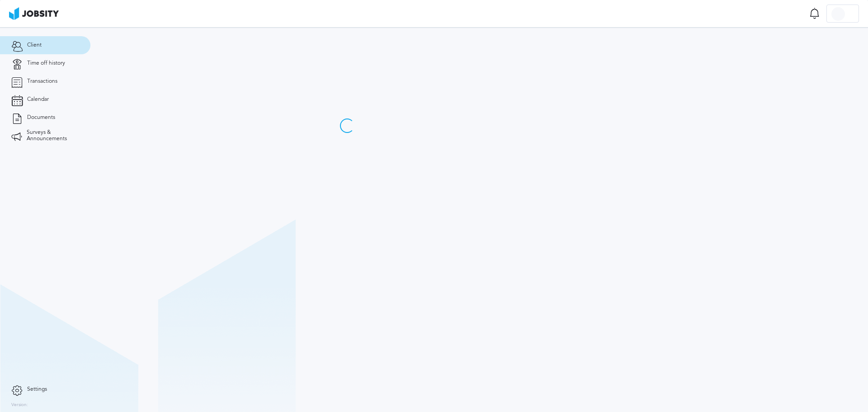 Image resolution: width=868 pixels, height=412 pixels. I want to click on span: Time off history, so click(46, 63).